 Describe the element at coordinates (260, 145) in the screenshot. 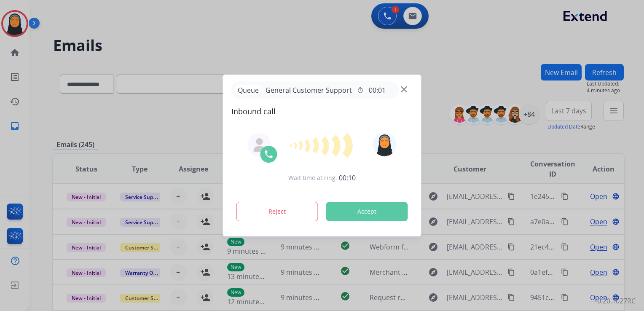

I see `img: agent-avatar` at that location.